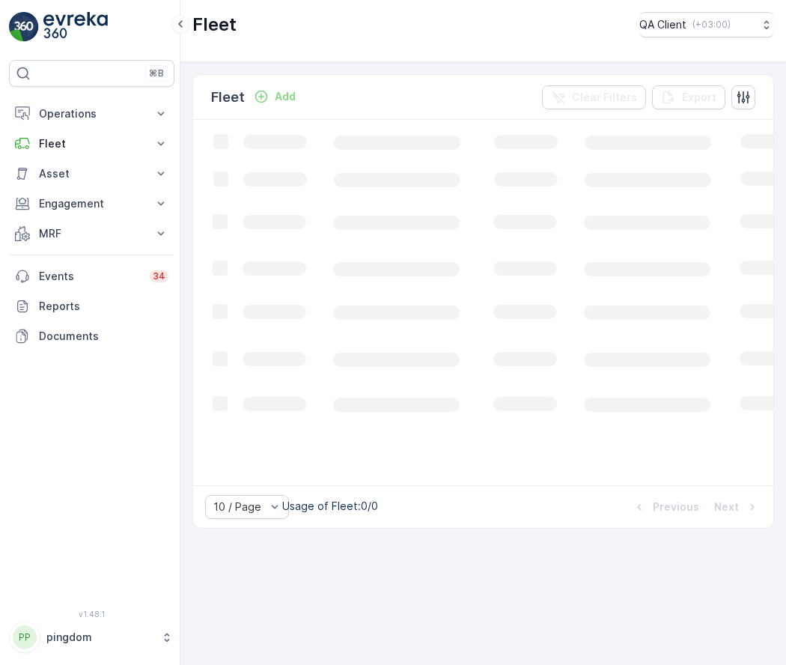 This screenshot has height=665, width=786. Describe the element at coordinates (91, 336) in the screenshot. I see `a: Documents` at that location.